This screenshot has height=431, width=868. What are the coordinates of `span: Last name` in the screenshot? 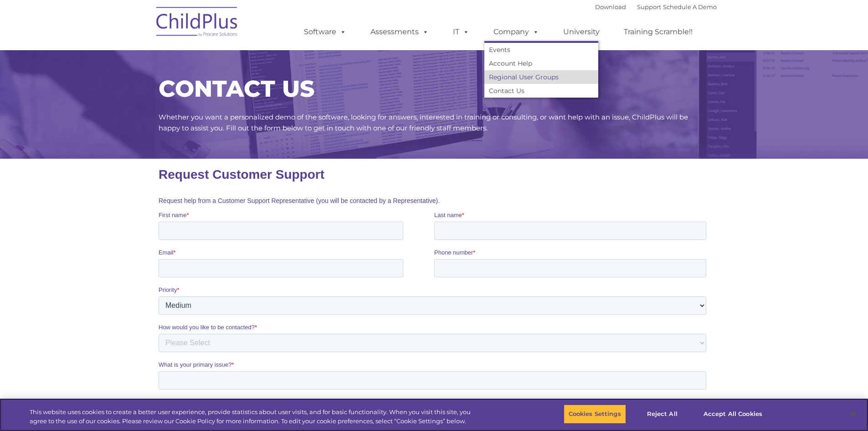 It's located at (289, 56).